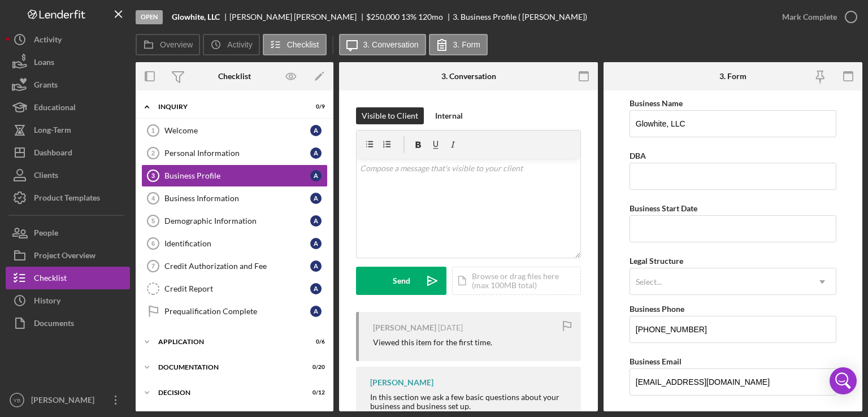 This screenshot has height=417, width=868. I want to click on label: Business Name, so click(656, 103).